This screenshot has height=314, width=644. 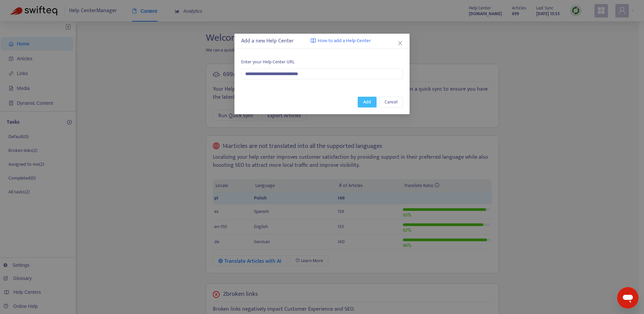 What do you see at coordinates (400, 43) in the screenshot?
I see `span: close` at bounding box center [400, 43].